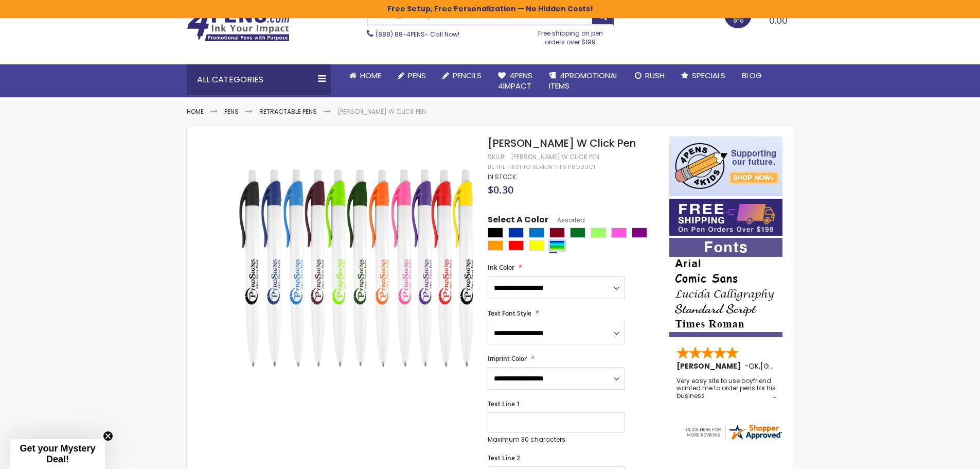  I want to click on div: Free shipping on pen orders over $199, so click(571, 36).